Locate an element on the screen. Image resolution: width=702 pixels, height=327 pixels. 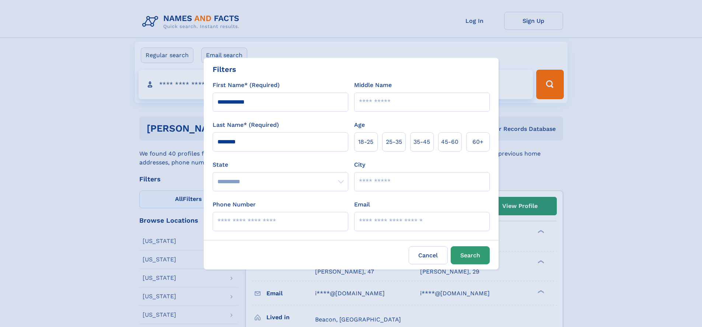
label: State is located at coordinates (280, 165).